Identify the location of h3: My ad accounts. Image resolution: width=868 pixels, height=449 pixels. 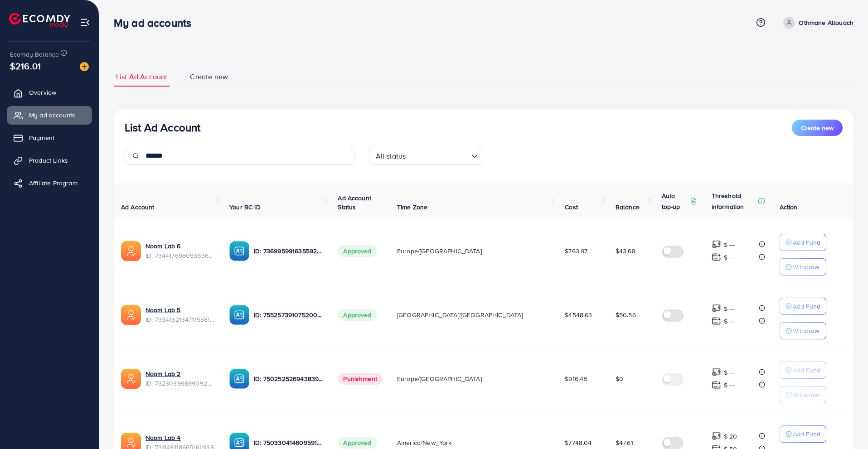
(156, 23).